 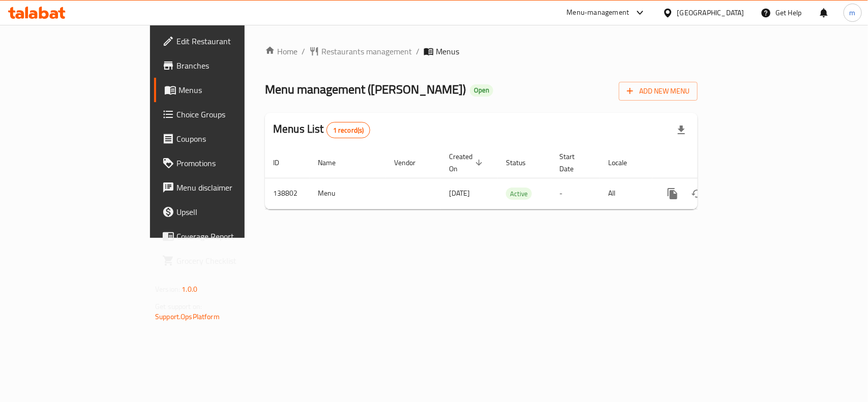 What do you see at coordinates (360, 51) in the screenshot?
I see `a: Restaurants management` at bounding box center [360, 51].